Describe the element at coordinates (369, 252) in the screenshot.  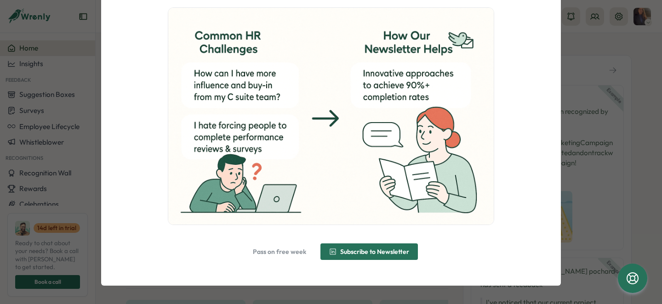
I see `a: Subscribe to Newsletter` at that location.